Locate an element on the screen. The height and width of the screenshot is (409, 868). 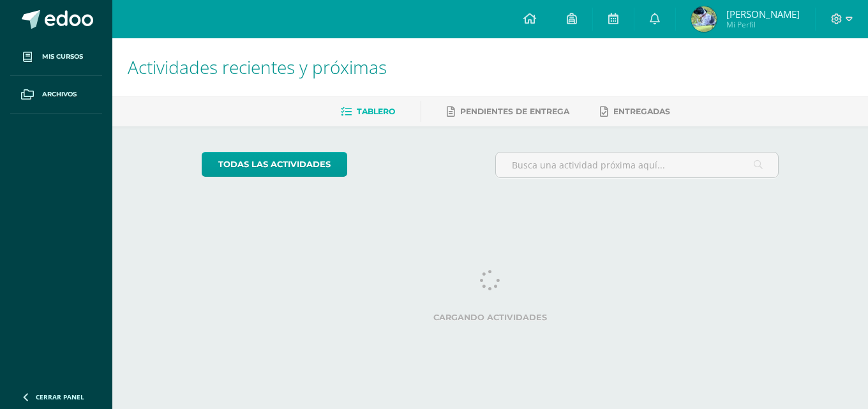
span: Actividades recientes y próximas is located at coordinates (257, 67).